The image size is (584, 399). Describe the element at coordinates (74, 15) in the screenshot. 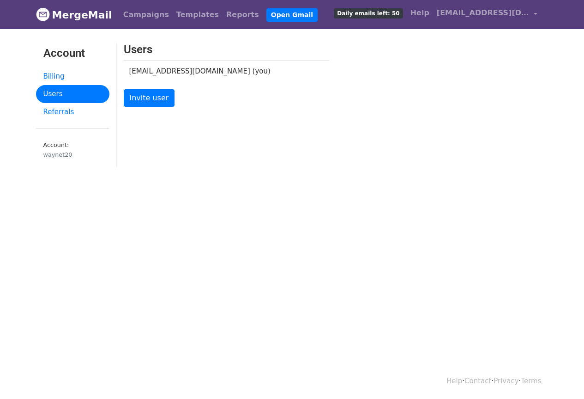

I see `a: MergeMail` at that location.